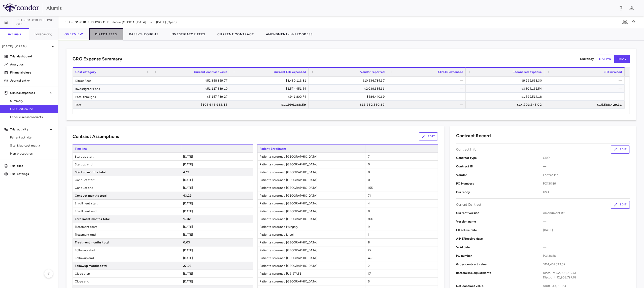  I want to click on div: $3,804,162.54, so click(506, 88).